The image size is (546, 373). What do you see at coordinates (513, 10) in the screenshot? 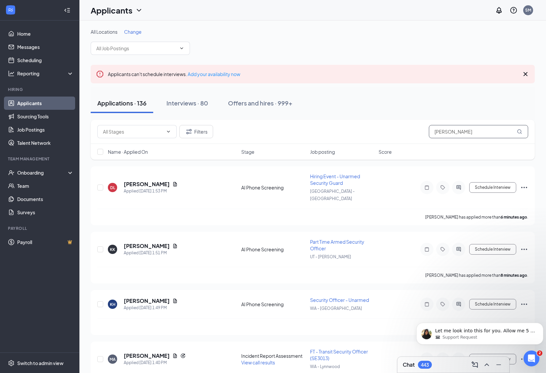
I see `svg: QuestionInfo` at bounding box center [513, 10].